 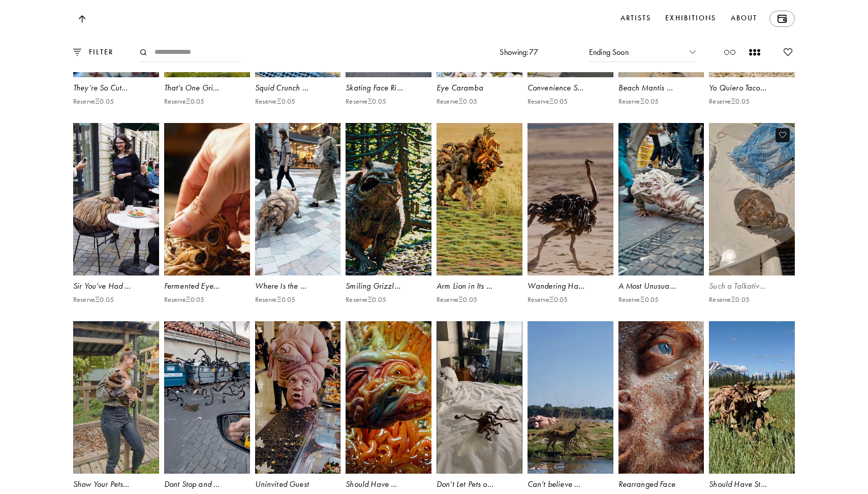 I want to click on img: Top, so click(x=82, y=19).